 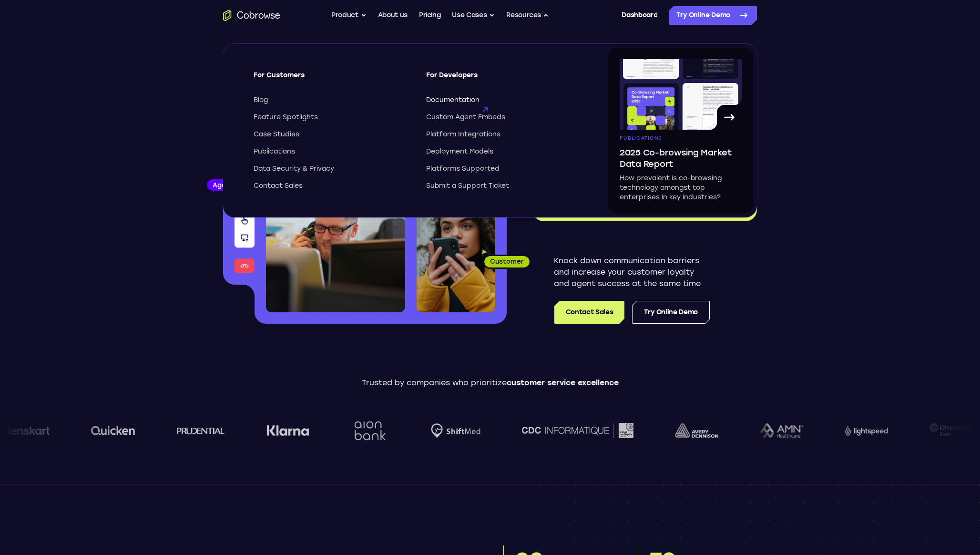 What do you see at coordinates (278, 186) in the screenshot?
I see `span: Contact Sales` at bounding box center [278, 186].